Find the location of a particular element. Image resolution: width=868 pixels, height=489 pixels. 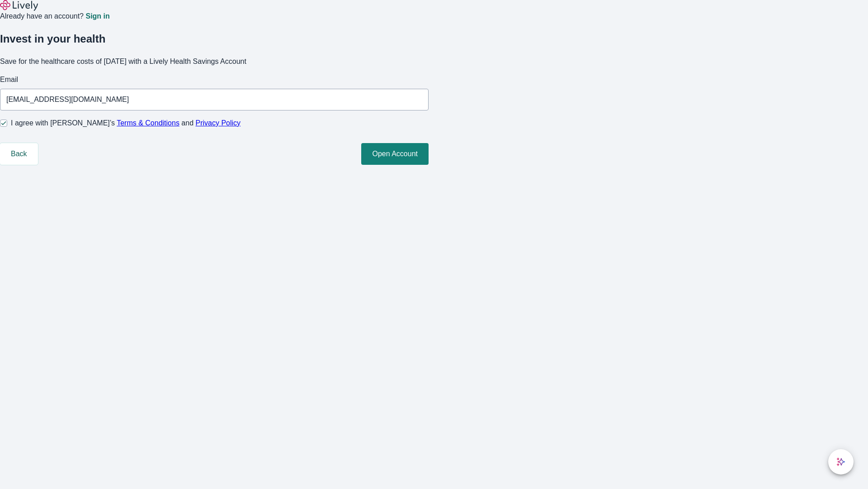

a: Sign in is located at coordinates (97, 16).